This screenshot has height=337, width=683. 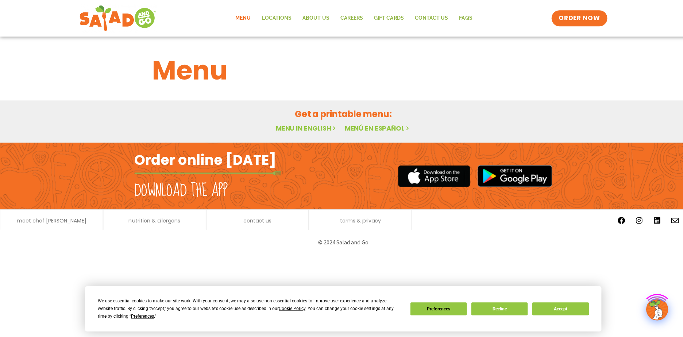 I want to click on a: terms & privacy, so click(x=358, y=220).